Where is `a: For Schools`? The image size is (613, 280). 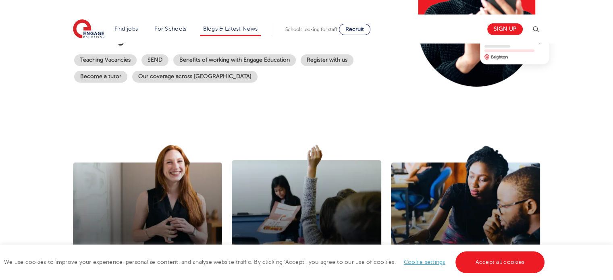 a: For Schools is located at coordinates (170, 29).